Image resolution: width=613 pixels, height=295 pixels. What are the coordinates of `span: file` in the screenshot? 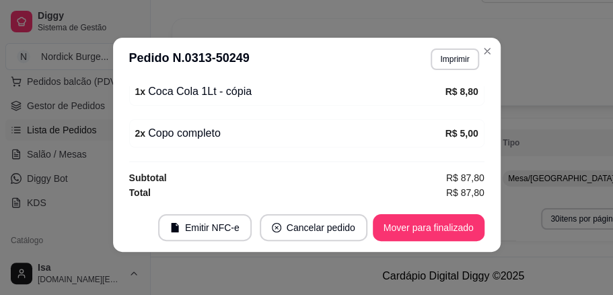 It's located at (175, 227).